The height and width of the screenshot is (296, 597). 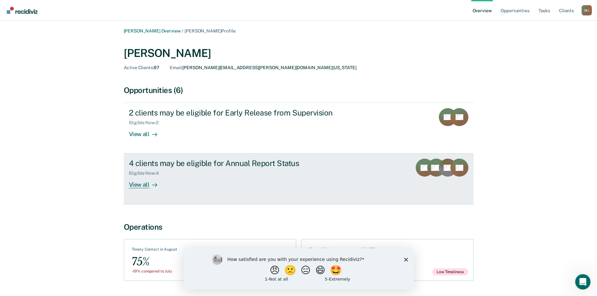 I want to click on div: 2 clients may be eligible for Early Release from Supervision, so click(x=242, y=112).